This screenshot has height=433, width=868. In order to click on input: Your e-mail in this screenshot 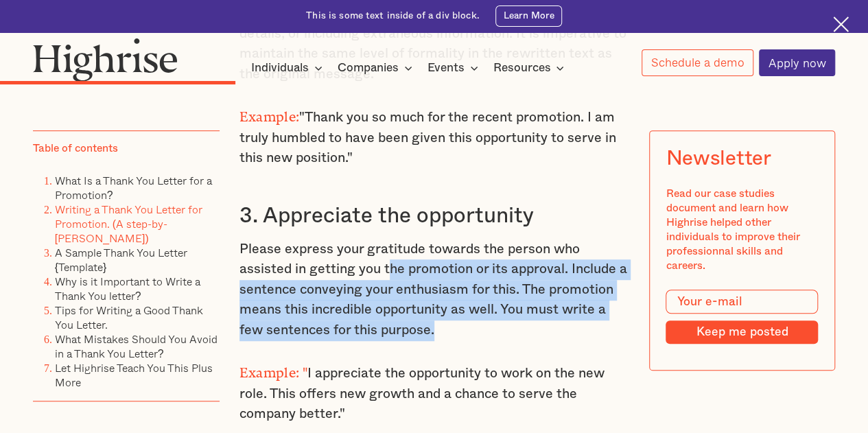, I will do `click(741, 302)`.